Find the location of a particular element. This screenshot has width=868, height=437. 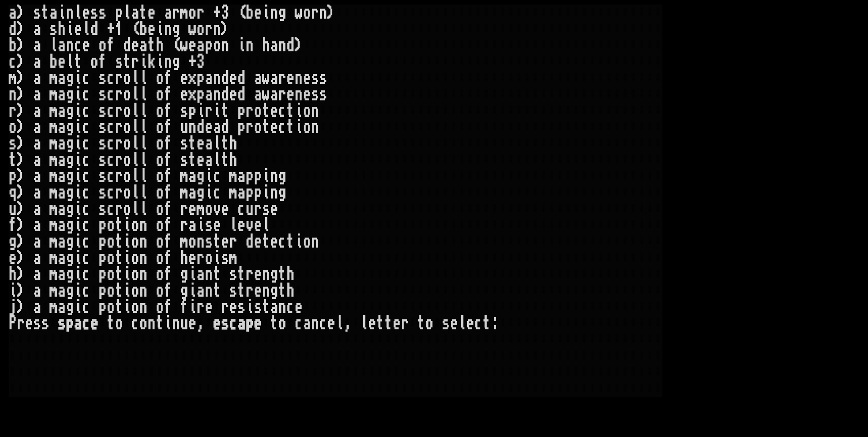

div: w is located at coordinates (193, 29).